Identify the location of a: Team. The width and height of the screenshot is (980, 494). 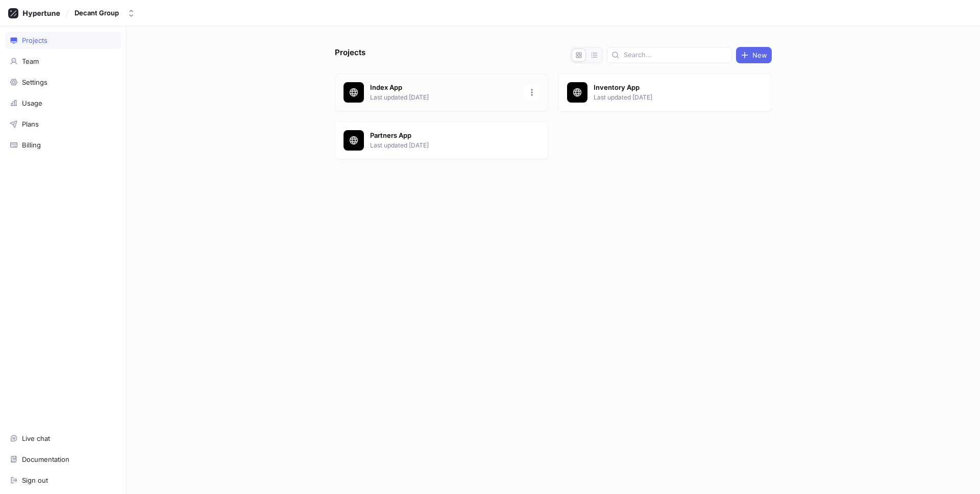
(63, 61).